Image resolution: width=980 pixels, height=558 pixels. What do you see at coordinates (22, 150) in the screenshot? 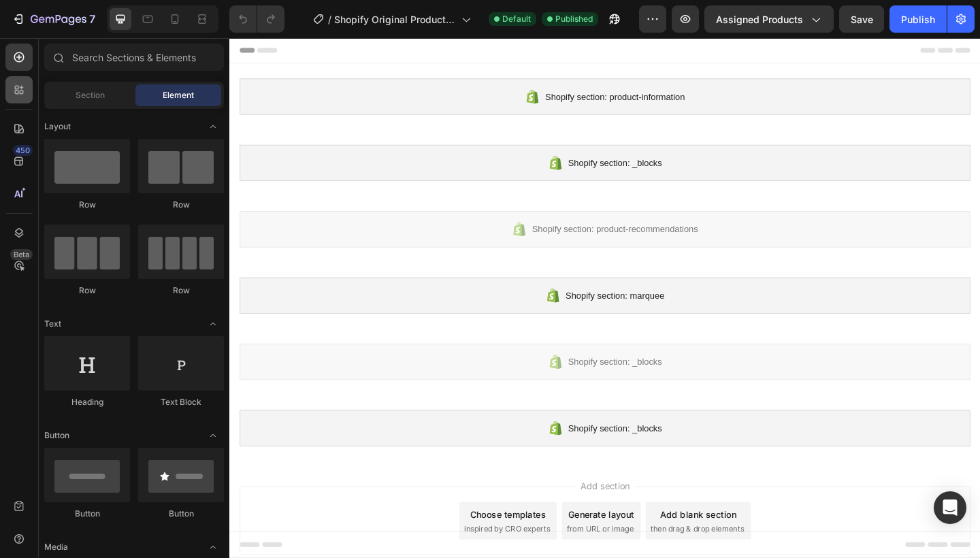
I see `div: 450` at bounding box center [22, 150].